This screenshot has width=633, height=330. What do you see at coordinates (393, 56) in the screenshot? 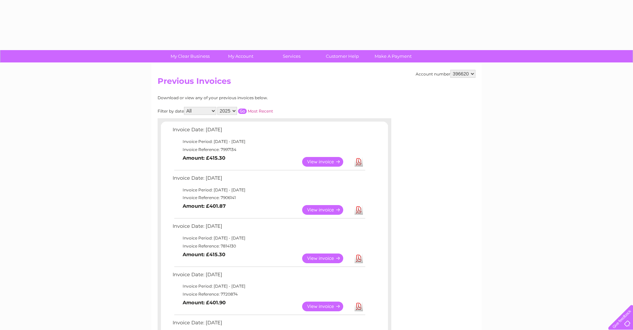
I see `a: Make A Payment` at bounding box center [393, 56].